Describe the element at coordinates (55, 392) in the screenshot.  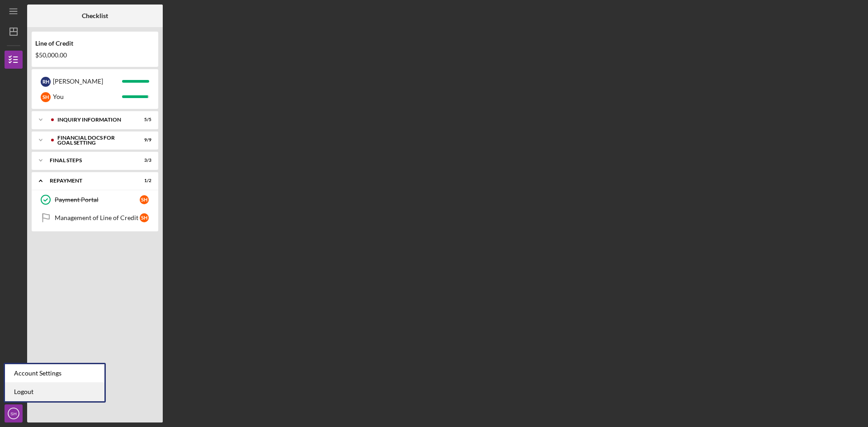
I see `a: Logout` at that location.